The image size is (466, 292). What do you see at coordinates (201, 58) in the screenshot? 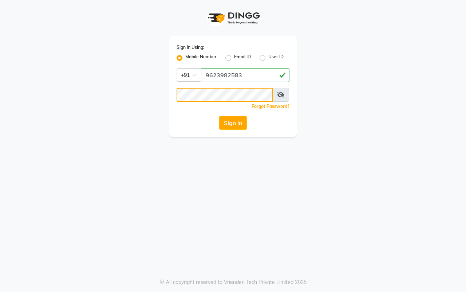
I see `label: Mobile Number` at bounding box center [201, 58].